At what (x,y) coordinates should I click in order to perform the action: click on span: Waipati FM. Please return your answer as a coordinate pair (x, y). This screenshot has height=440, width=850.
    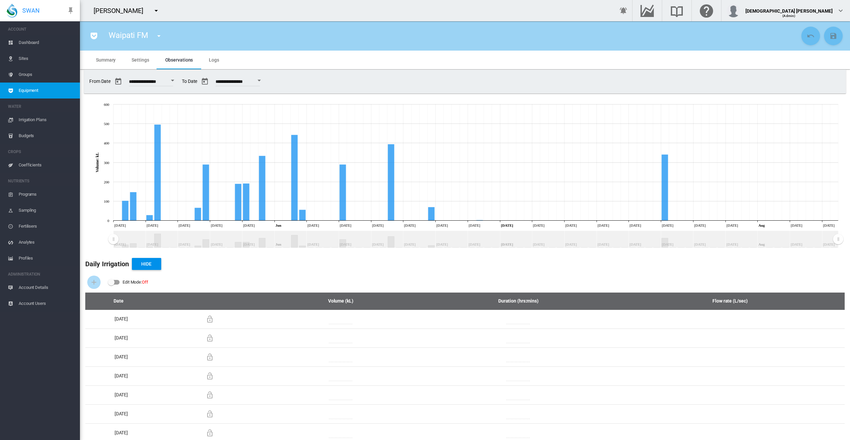
    Looking at the image, I should click on (128, 35).